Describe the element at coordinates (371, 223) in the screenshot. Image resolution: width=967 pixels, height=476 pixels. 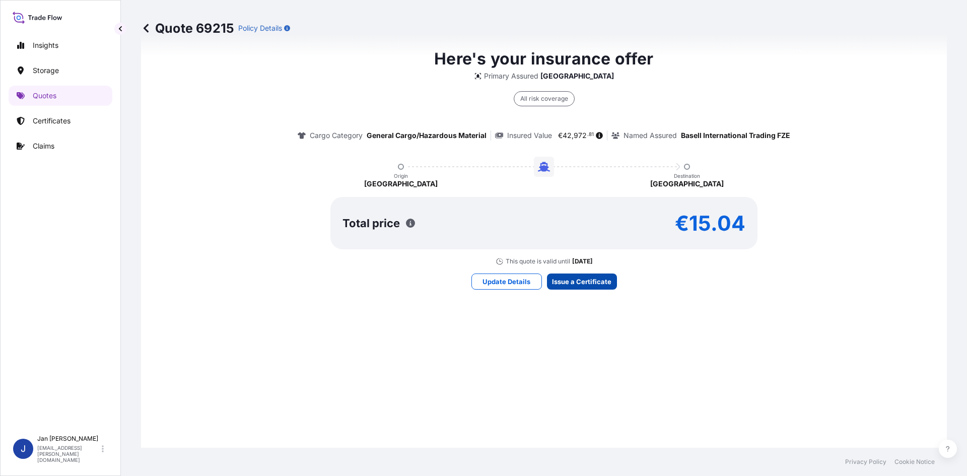
I see `p: Total price` at that location.